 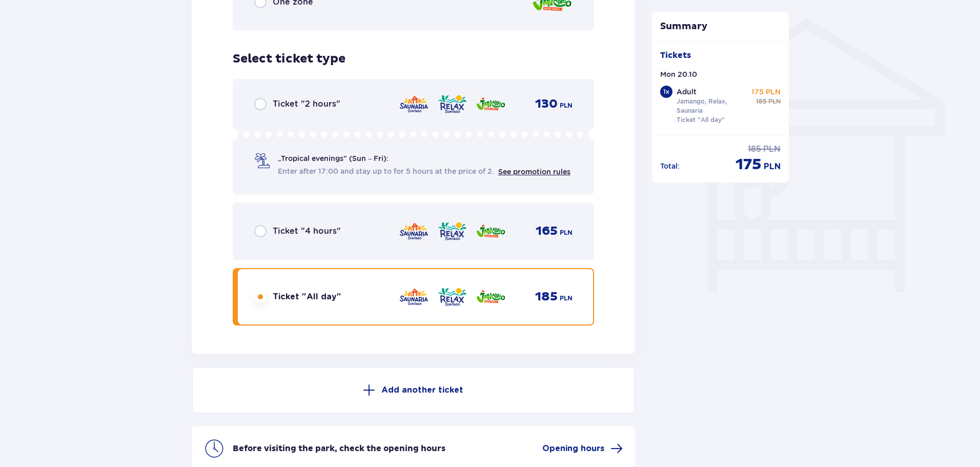 I want to click on span: Opening hours, so click(x=573, y=448).